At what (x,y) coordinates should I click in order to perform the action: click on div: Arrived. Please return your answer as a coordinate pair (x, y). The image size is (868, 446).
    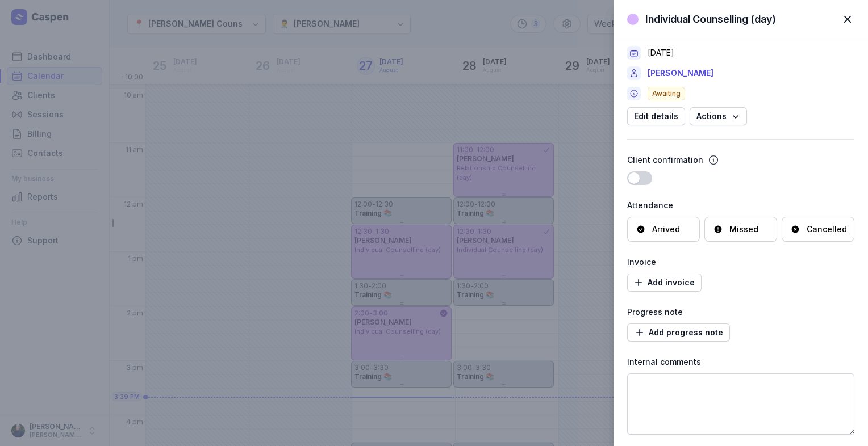
    Looking at the image, I should click on (665, 229).